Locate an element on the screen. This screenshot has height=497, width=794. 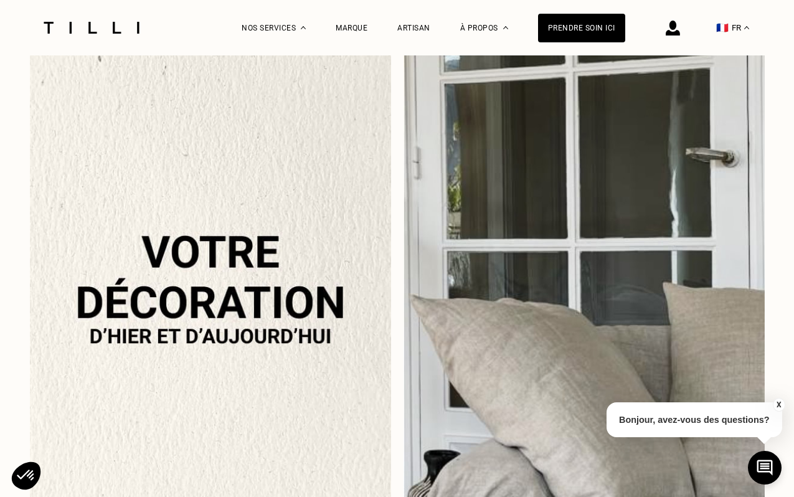
a: Logo du service de couturière Tilli is located at coordinates (92, 27).